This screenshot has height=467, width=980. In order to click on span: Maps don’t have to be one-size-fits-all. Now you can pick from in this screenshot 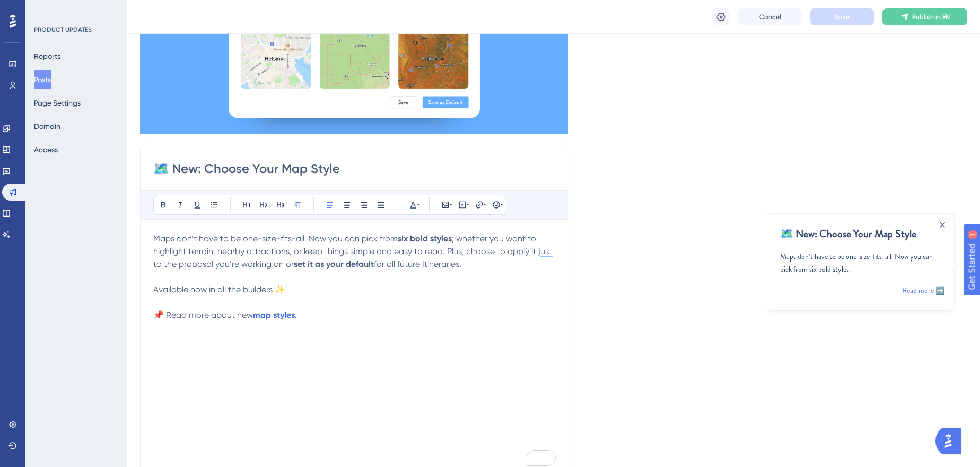, I will do `click(275, 238)`.